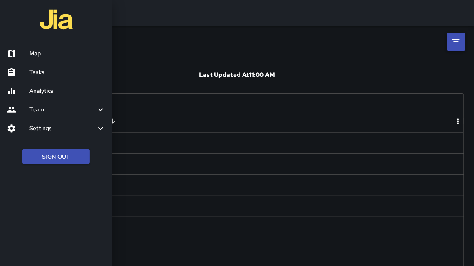 The image size is (474, 266). What do you see at coordinates (67, 54) in the screenshot?
I see `h6: Map` at bounding box center [67, 54].